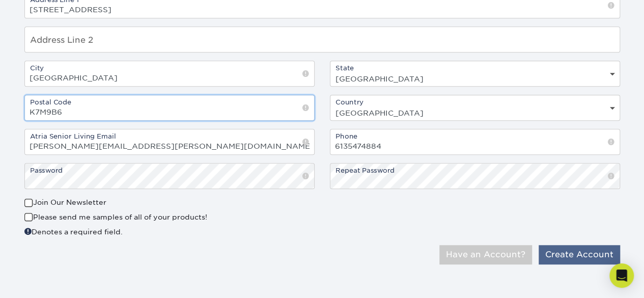 The height and width of the screenshot is (298, 644). Describe the element at coordinates (116, 217) in the screenshot. I see `label: Please send me samples of all of your products!` at that location.